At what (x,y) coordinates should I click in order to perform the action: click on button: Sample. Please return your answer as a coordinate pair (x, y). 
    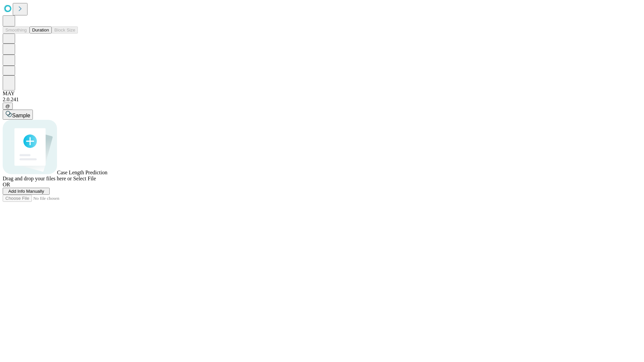
    Looking at the image, I should click on (18, 115).